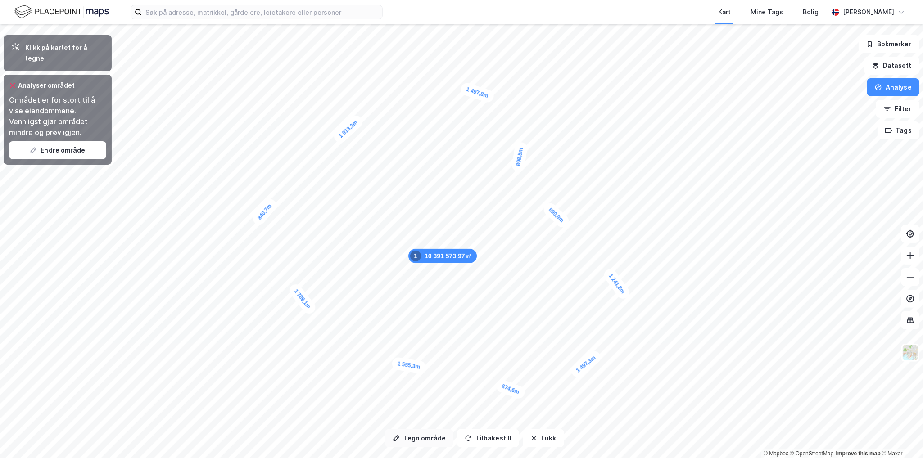 This screenshot has height=458, width=923. I want to click on button: Lukk, so click(543, 439).